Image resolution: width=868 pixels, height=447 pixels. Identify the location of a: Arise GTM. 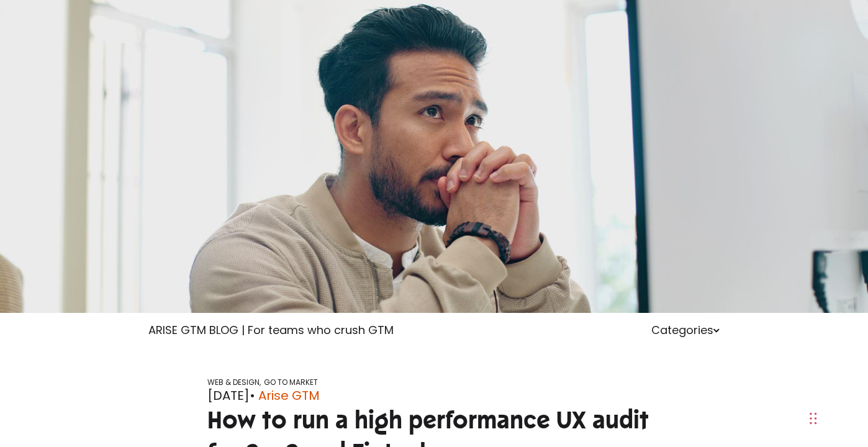
(288, 395).